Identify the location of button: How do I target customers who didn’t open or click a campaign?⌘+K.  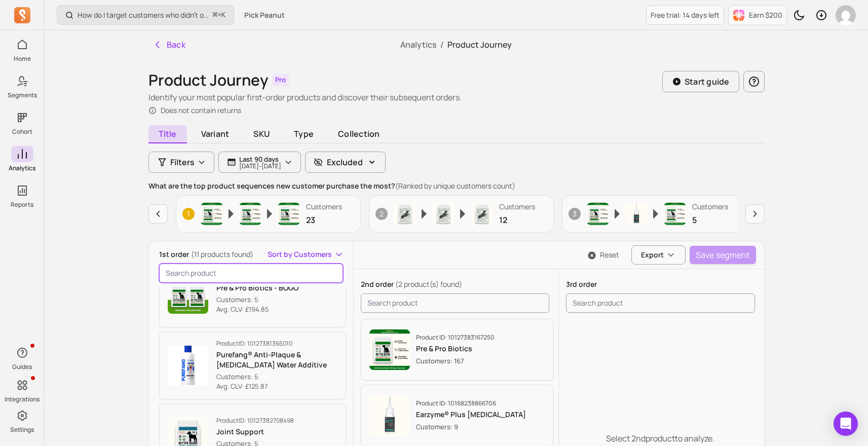
(146, 14).